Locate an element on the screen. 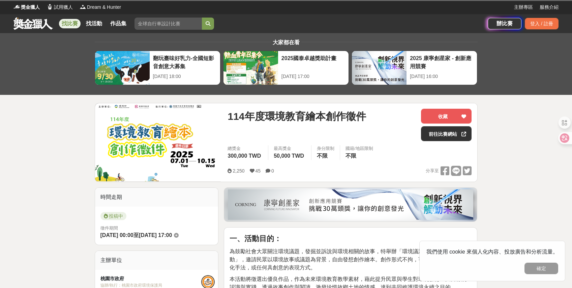 The height and width of the screenshot is (288, 572). span: 獎金獵人 is located at coordinates (30, 7).